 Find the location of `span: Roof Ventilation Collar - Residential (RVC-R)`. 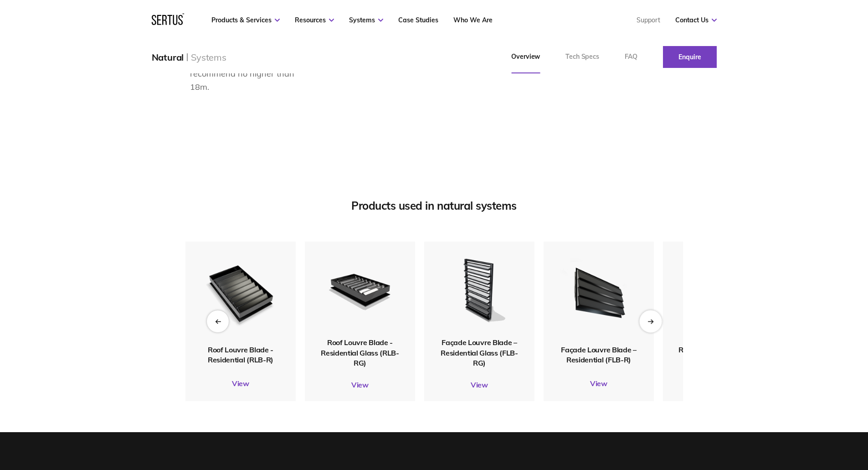

span: Roof Ventilation Collar - Residential (RVC-R) is located at coordinates (718, 354).